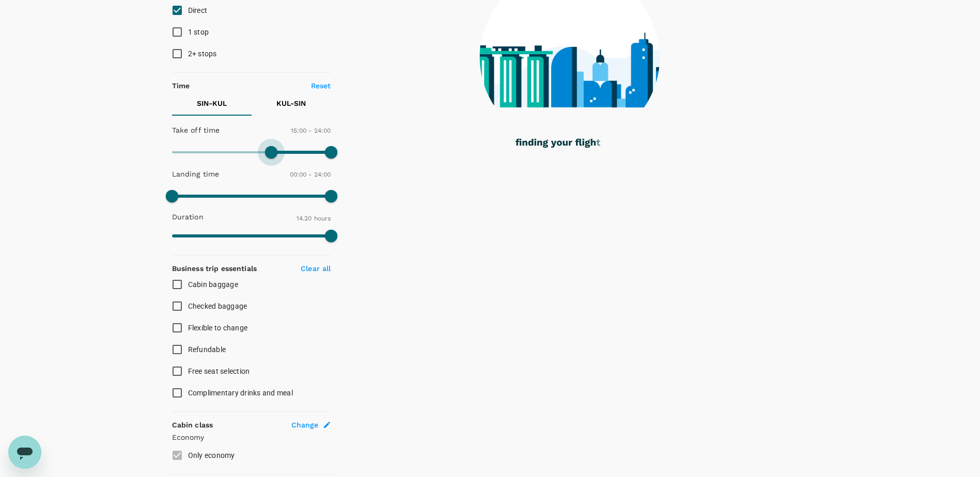 The image size is (980, 477). What do you see at coordinates (213, 285) in the screenshot?
I see `span: Cabin baggage` at bounding box center [213, 285].